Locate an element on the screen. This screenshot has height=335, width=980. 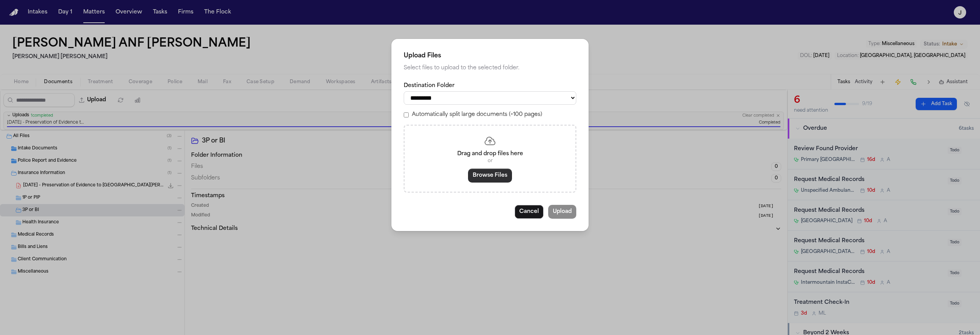
button: Browse Files is located at coordinates (490, 176).